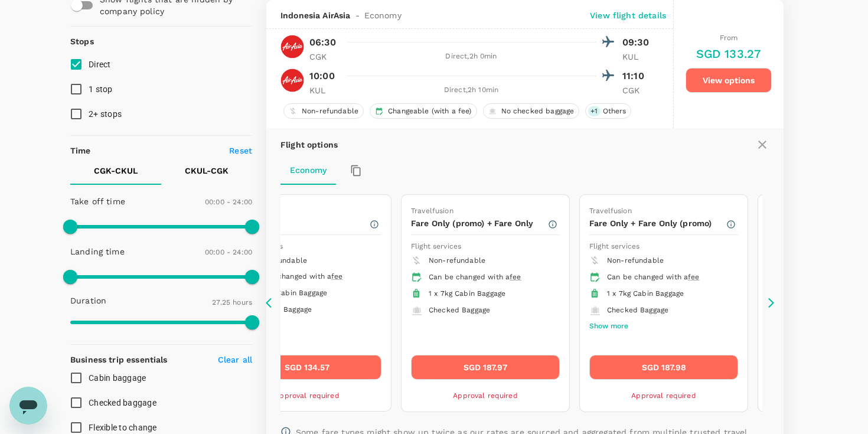 This screenshot has height=434, width=868. Describe the element at coordinates (232, 302) in the screenshot. I see `span: 27.25 hours` at that location.